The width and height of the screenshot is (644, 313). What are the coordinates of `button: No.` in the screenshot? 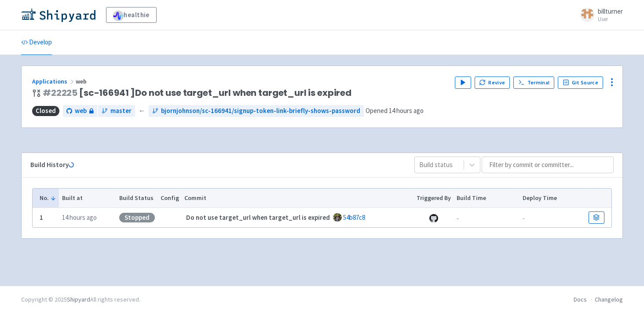 It's located at (48, 198).